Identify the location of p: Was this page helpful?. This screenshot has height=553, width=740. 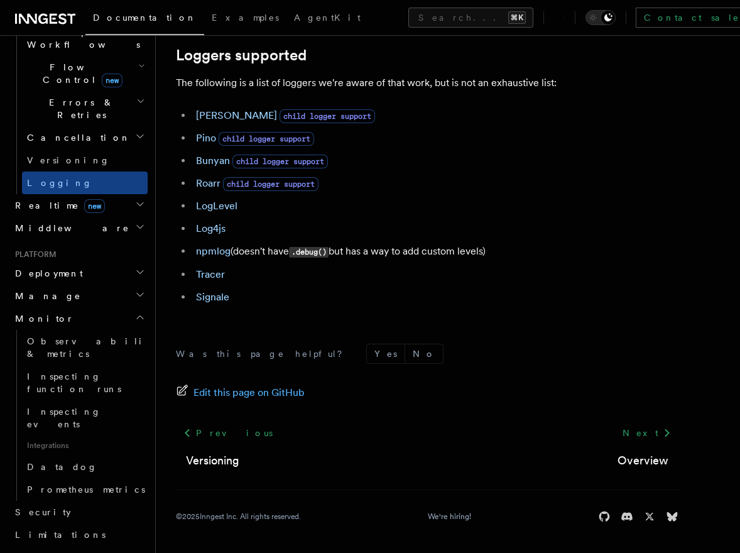
(263, 354).